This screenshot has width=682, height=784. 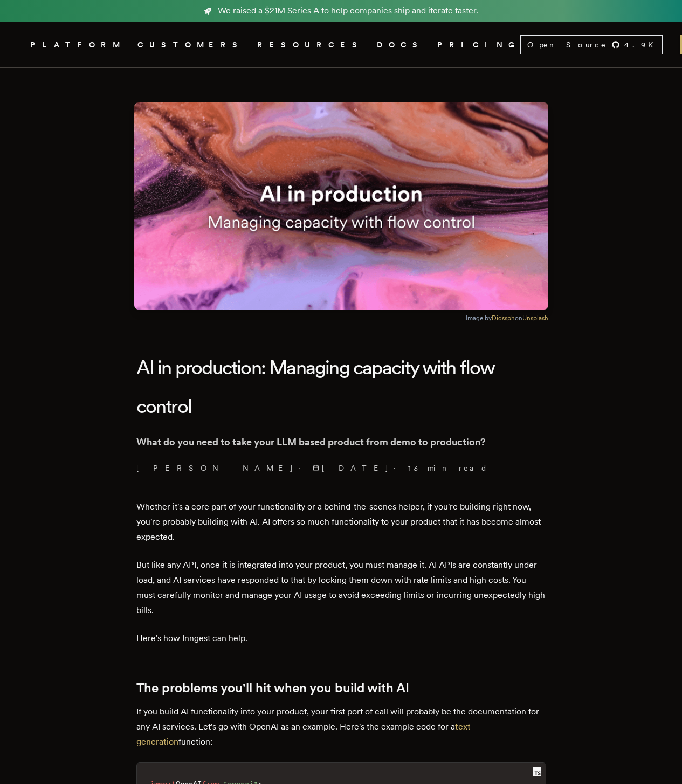 What do you see at coordinates (341, 522) in the screenshot?
I see `p: Whether it's a core part of your functionality or a behind-the-scenes helper, if you're building ...` at bounding box center [341, 522].